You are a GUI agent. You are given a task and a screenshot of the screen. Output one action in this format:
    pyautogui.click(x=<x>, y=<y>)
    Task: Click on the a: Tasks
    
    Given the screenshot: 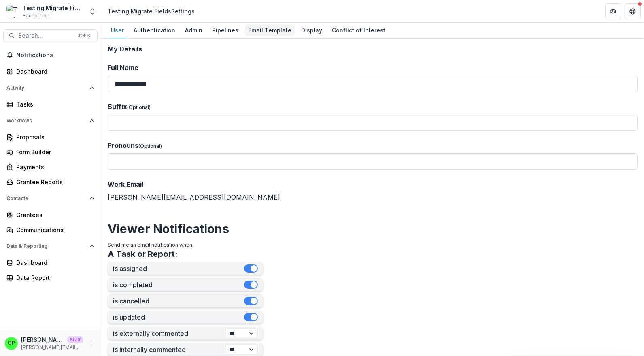 What is the action you would take?
    pyautogui.click(x=50, y=104)
    